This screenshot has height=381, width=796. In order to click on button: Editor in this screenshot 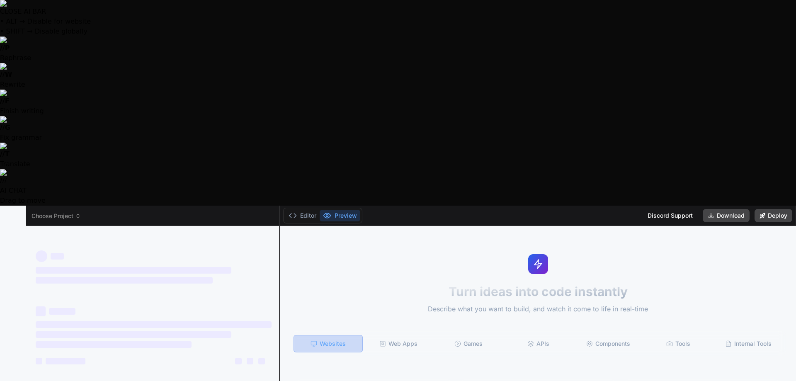, I will do `click(302, 216)`.